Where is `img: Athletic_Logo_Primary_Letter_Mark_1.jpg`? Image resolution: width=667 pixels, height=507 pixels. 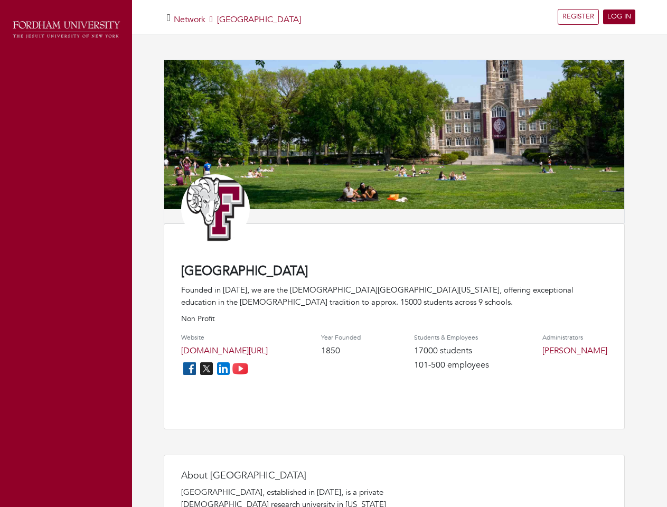
img: Athletic_Logo_Primary_Letter_Mark_1.jpg is located at coordinates (215, 208).